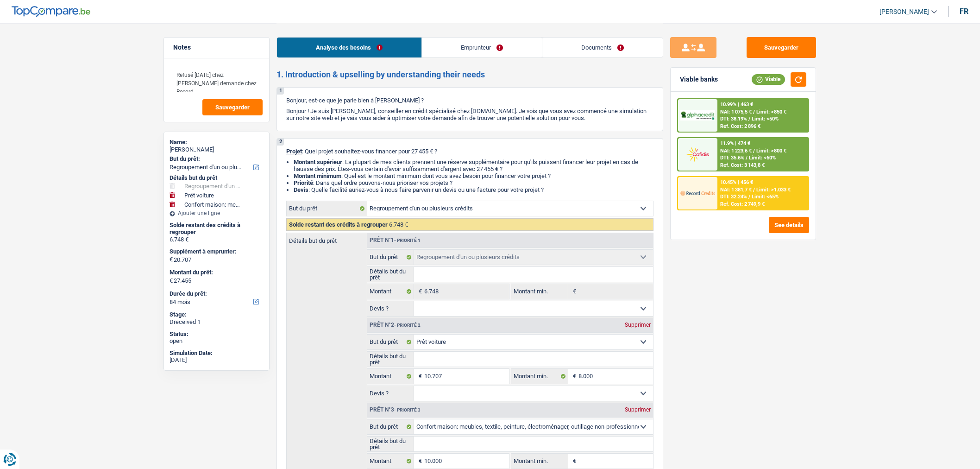  What do you see at coordinates (216, 322) in the screenshot?
I see `div: Dreceived 1` at bounding box center [216, 322].